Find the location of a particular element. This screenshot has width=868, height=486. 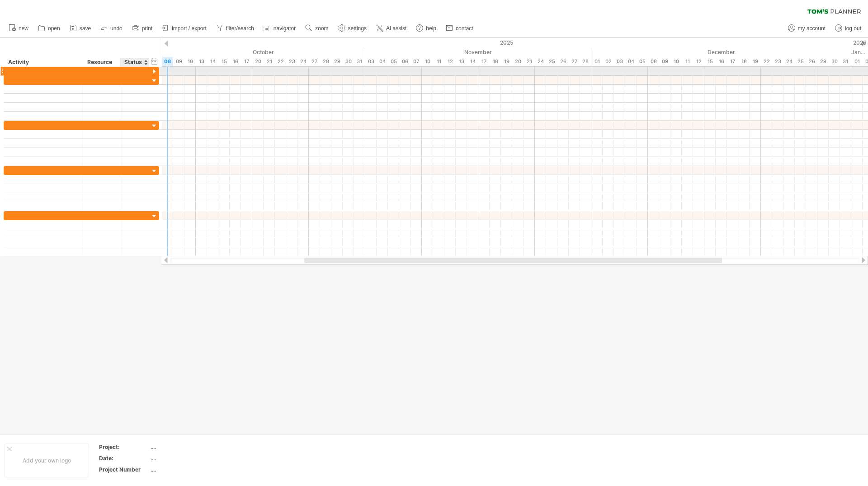

div: Tuesday, 14 October 2025 is located at coordinates (212, 61).